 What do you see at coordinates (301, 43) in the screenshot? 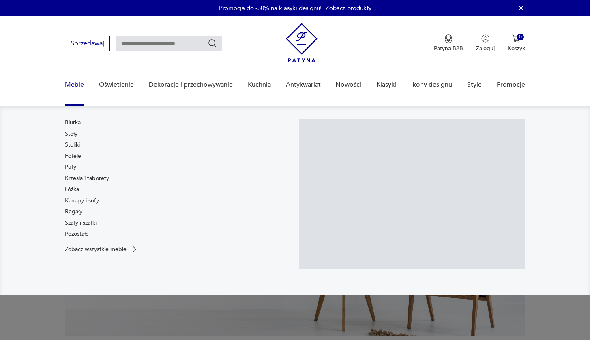
I see `img: Patyna - sklep z meblami i dekoracjami vintage` at bounding box center [301, 43].